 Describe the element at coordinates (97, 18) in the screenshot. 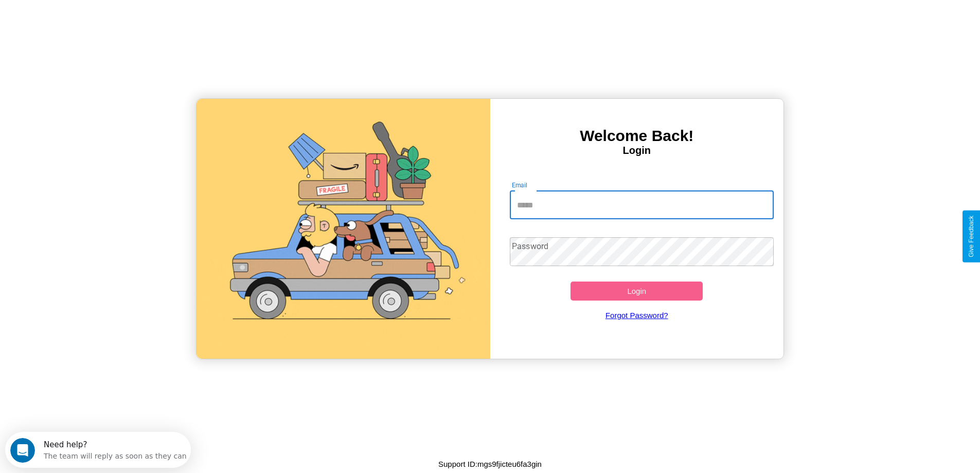

I see `div: Open Intercom Messenger` at that location.